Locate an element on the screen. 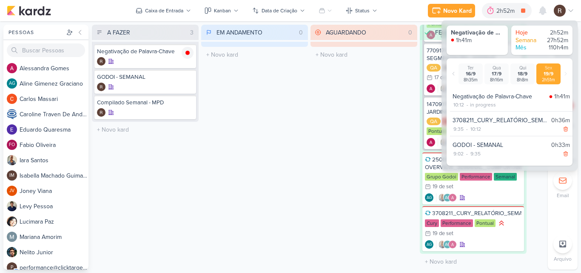 The height and width of the screenshot is (273, 581). div: Grupo Godoi is located at coordinates (441, 176).